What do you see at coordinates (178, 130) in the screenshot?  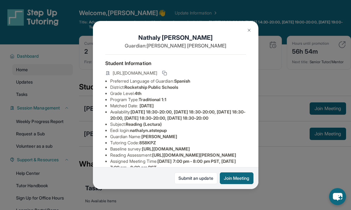 I see `li: Eedi login :` at bounding box center [178, 130].